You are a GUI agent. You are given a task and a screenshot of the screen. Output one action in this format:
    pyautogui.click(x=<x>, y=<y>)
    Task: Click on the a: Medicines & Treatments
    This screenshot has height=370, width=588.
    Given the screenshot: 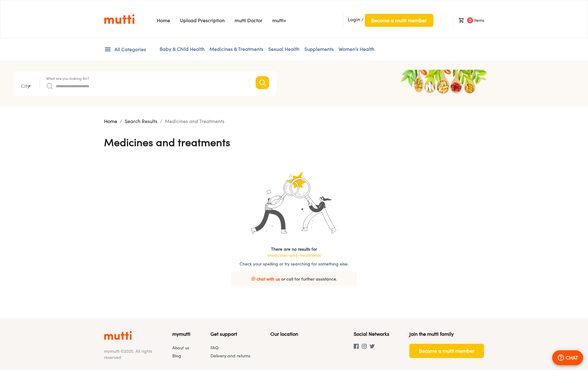 What is the action you would take?
    pyautogui.click(x=237, y=49)
    